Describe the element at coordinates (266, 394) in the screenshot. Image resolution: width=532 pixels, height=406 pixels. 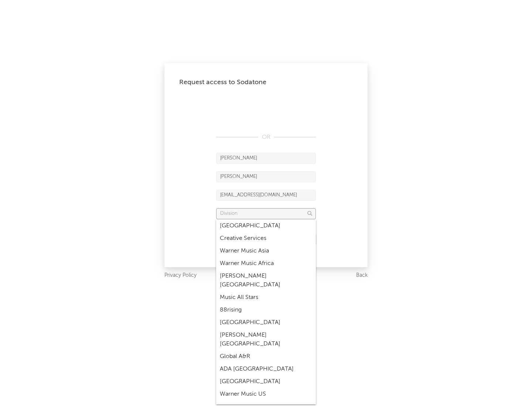
I see `div: Warner Music US` at that location.